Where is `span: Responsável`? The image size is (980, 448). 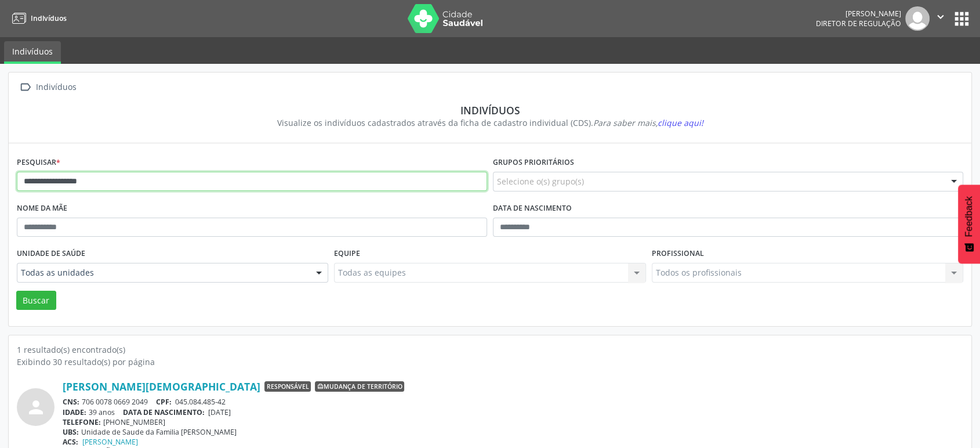 span: Responsável is located at coordinates (287, 386).